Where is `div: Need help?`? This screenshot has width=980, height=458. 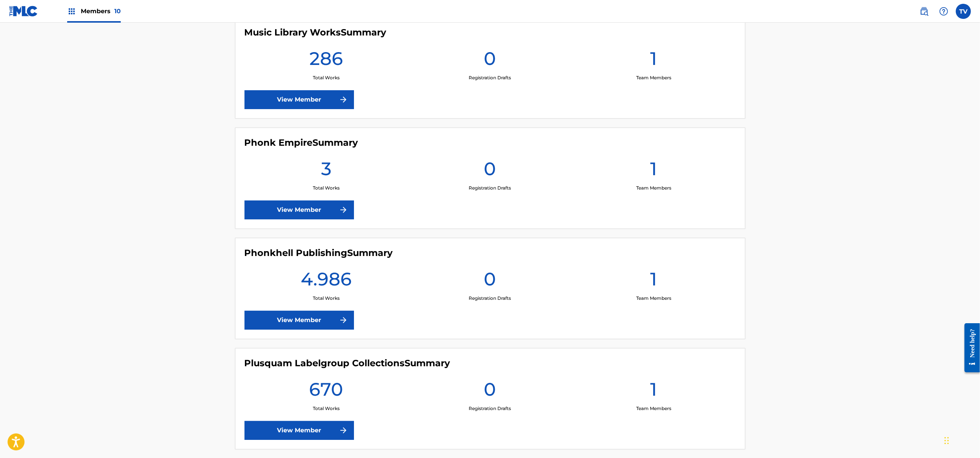 div: Need help? is located at coordinates (13, 25).